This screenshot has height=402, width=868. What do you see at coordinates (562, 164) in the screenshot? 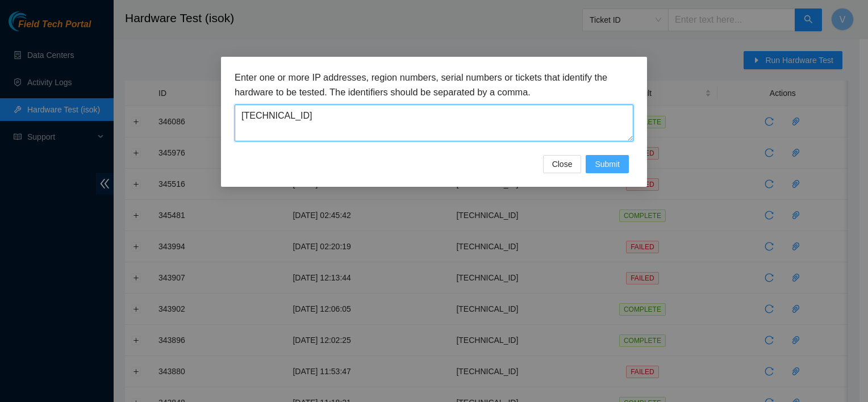
I see `button: Close` at bounding box center [562, 164].